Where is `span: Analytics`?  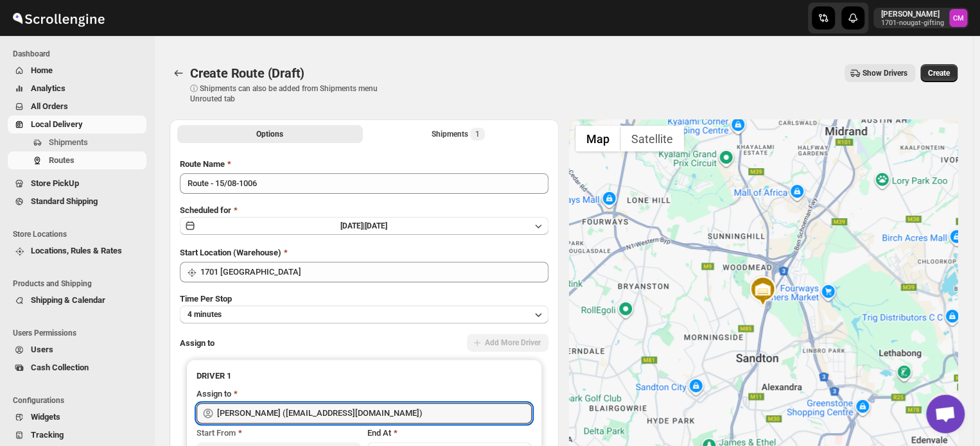 span: Analytics is located at coordinates (48, 88).